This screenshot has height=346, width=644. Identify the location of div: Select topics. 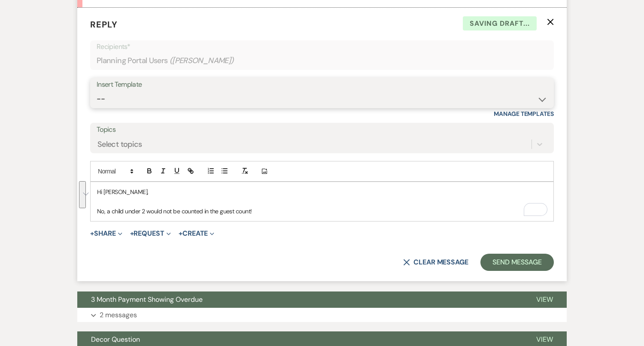
(120, 144).